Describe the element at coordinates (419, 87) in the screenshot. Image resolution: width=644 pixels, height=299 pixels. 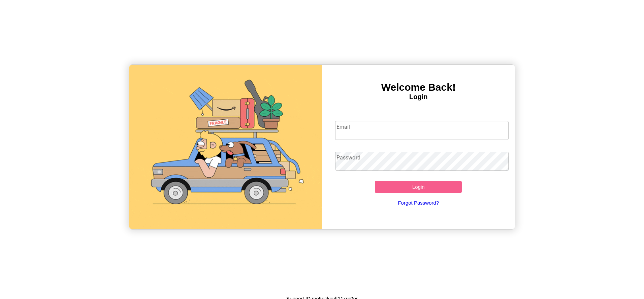
I see `h3: Welcome Back!` at that location.